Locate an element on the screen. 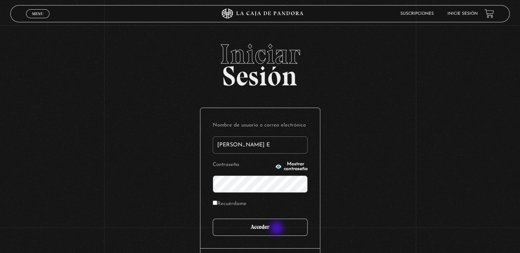 Image resolution: width=520 pixels, height=253 pixels. button: Mostrar contraseña is located at coordinates (291, 167).